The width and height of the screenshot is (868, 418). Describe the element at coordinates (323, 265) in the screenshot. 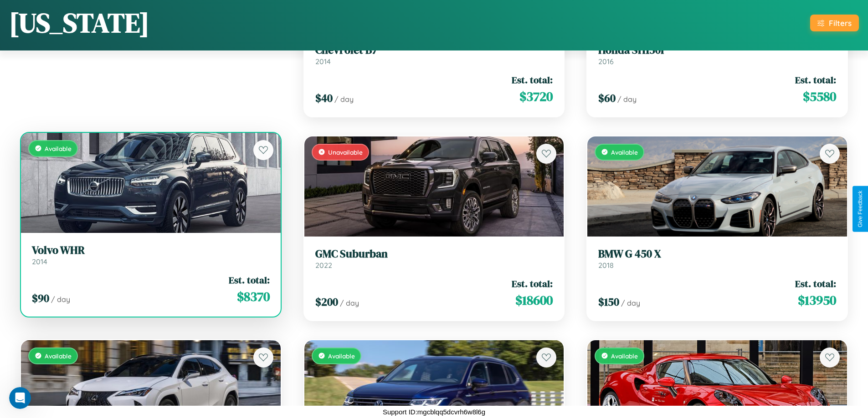

I see `span: 2022` at that location.